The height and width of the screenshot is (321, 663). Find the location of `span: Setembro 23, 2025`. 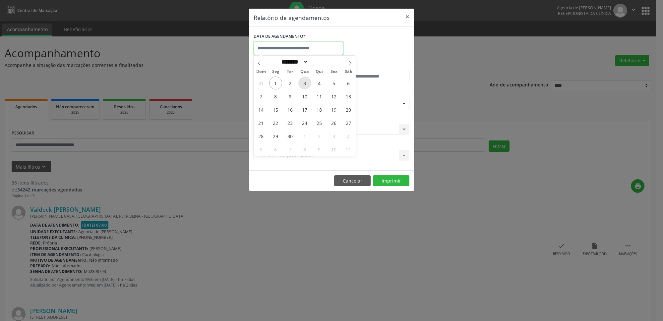

span: Setembro 23, 2025 is located at coordinates (290, 123).